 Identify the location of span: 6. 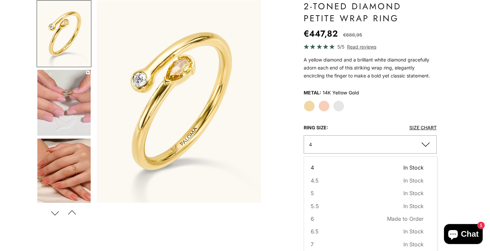
(312, 219).